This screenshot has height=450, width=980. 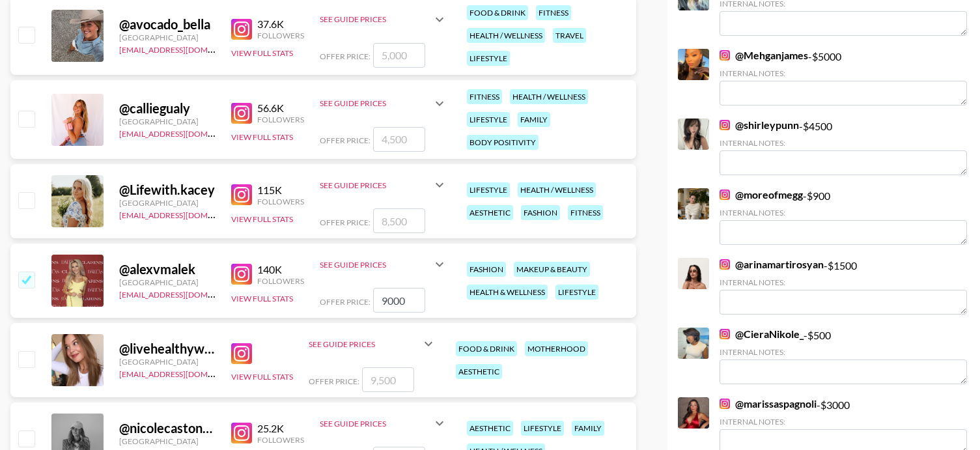 What do you see at coordinates (768, 404) in the screenshot?
I see `a: @marissaspagnoli` at bounding box center [768, 404].